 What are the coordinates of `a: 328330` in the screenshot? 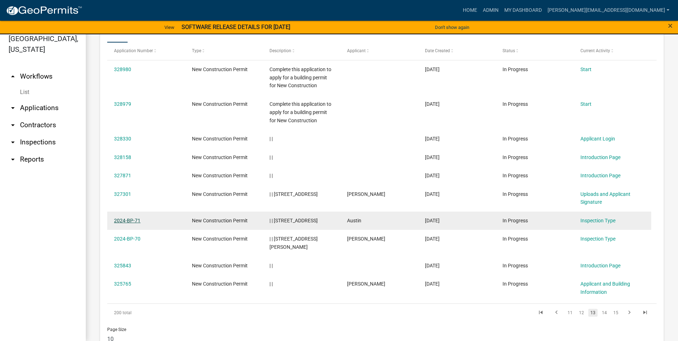 It's located at (123, 139).